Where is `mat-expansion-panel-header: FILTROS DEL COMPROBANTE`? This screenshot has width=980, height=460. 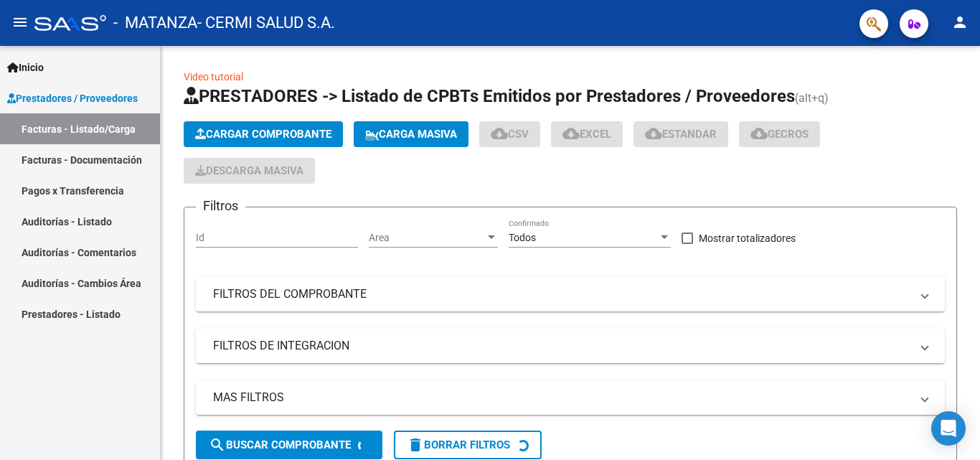
mat-expansion-panel-header: FILTROS DEL COMPROBANTE is located at coordinates (570, 294).